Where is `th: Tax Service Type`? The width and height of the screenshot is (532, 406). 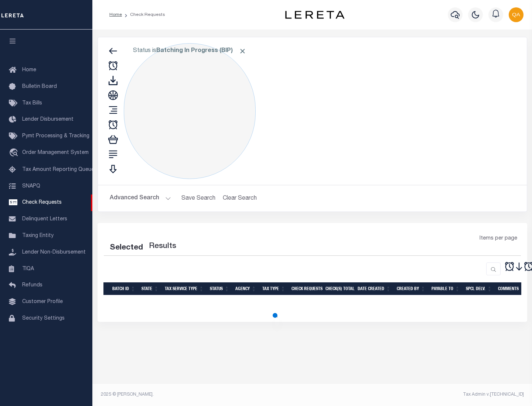
th: Tax Service Type is located at coordinates (184, 288).